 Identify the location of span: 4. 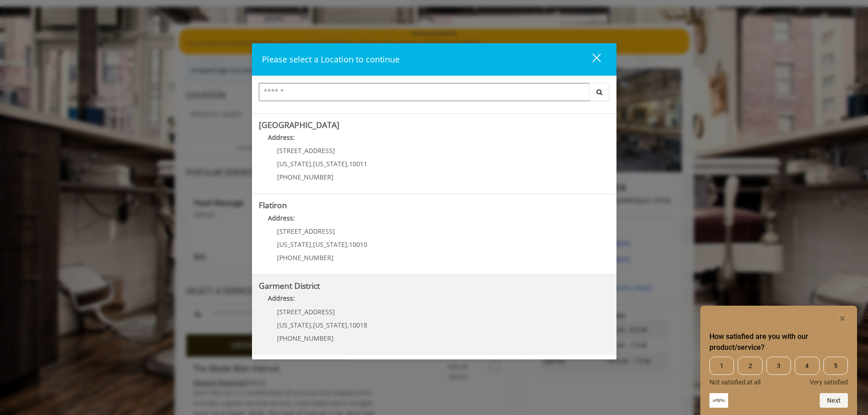
(807, 366).